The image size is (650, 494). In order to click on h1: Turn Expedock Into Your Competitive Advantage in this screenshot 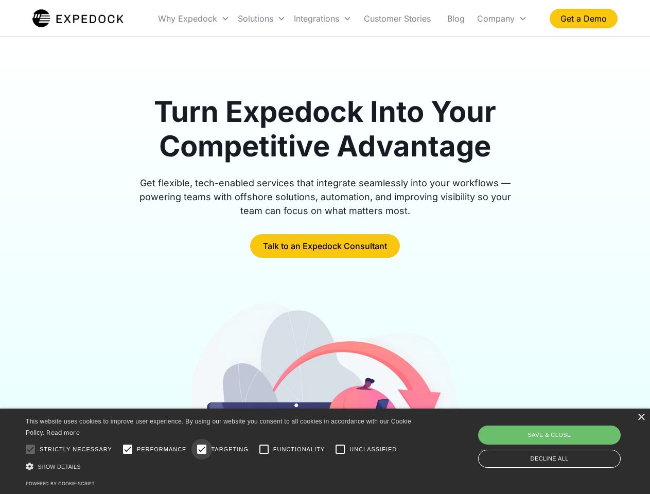, I will do `click(325, 129)`.